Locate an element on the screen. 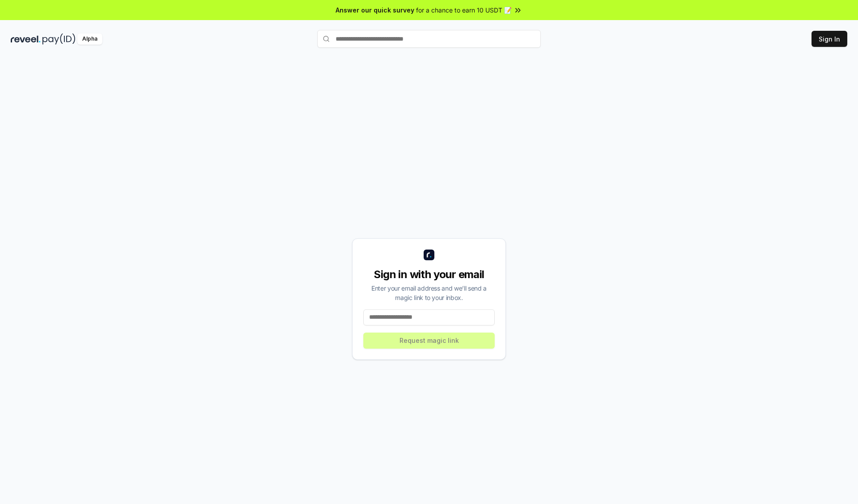 The width and height of the screenshot is (858, 504). img: pay_id is located at coordinates (59, 39).